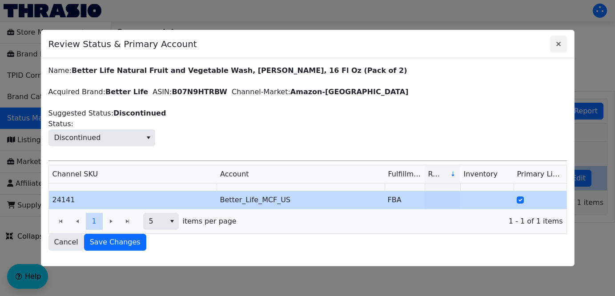  Describe the element at coordinates (405, 174) in the screenshot. I see `span: Fulfillment` at that location.